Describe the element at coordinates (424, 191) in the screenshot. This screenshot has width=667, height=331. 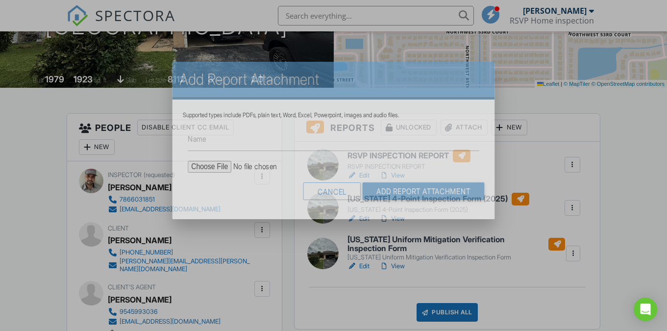
I see `input: Add Report Attachment` at that location.